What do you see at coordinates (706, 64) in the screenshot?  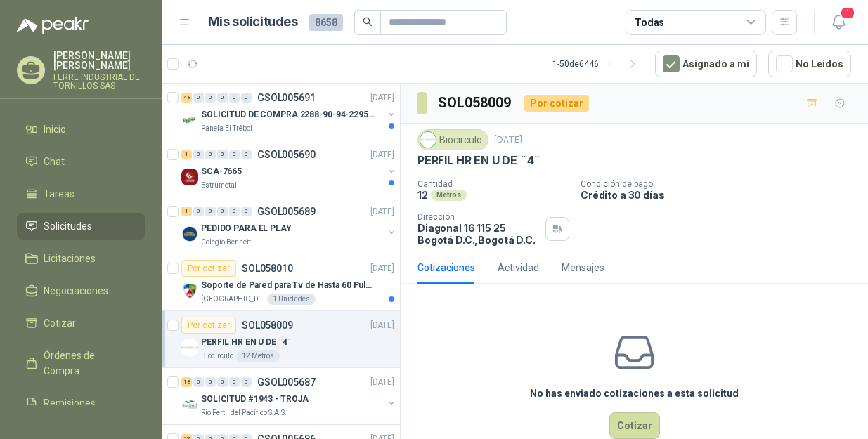 I see `button: Asignado a mi` at bounding box center [706, 64].